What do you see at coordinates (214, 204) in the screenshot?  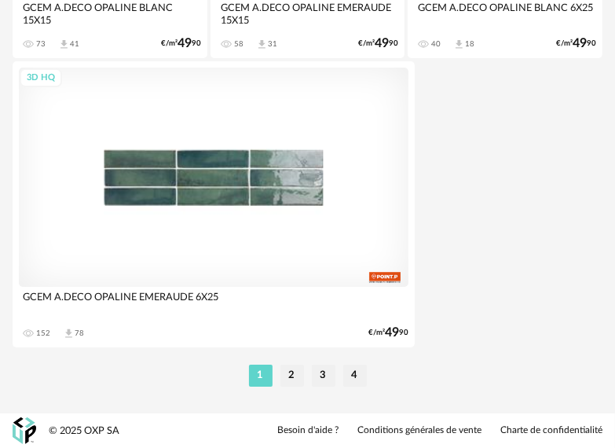 I see `a: 3D HQ GCEM A.DECO OPALINE EMERAUDE 6X25 152 Download icon 78 €/m²4990` at bounding box center [214, 204].